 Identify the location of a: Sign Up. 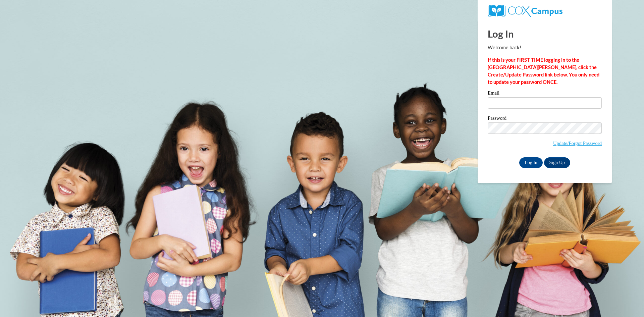
(557, 163).